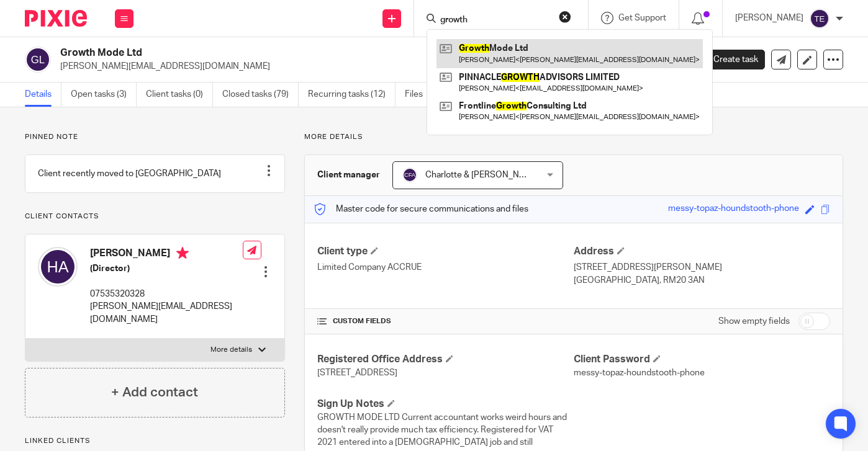 The height and width of the screenshot is (451, 868). Describe the element at coordinates (352, 94) in the screenshot. I see `a: Recurring tasks (12)` at that location.